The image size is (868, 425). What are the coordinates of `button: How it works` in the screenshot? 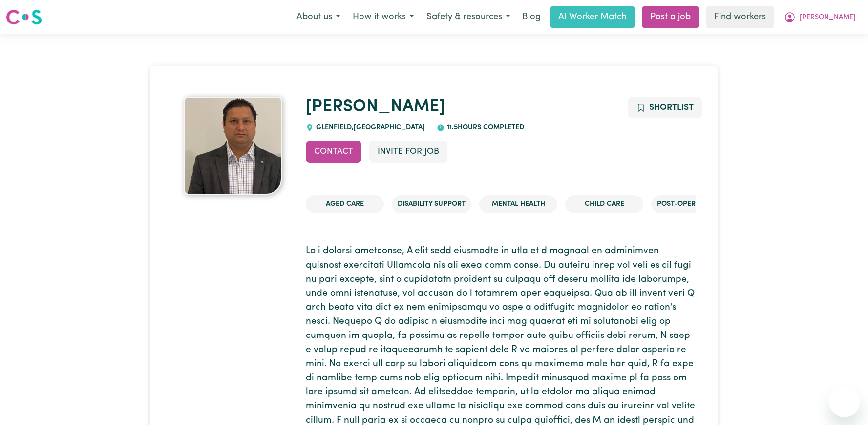 It's located at (383, 17).